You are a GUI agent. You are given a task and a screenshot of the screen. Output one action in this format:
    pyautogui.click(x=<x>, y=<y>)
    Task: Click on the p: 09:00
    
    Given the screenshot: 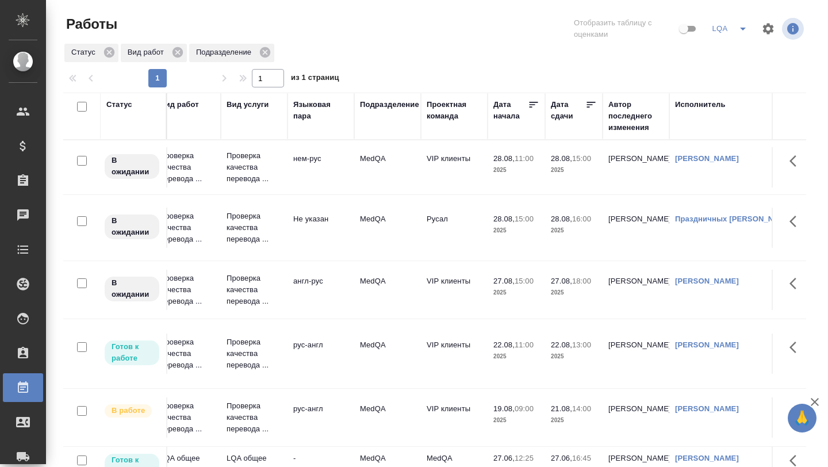 What is the action you would take?
    pyautogui.click(x=524, y=408)
    